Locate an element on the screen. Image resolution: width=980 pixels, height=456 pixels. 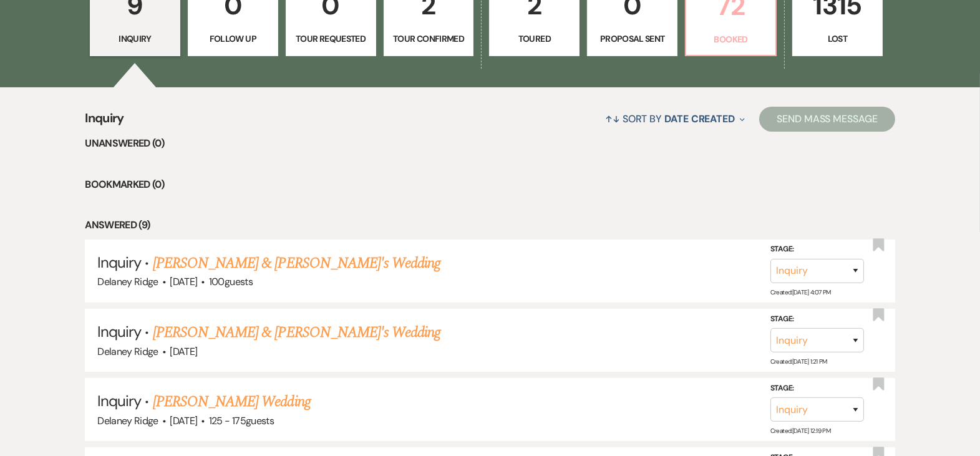
p: Lost is located at coordinates (837, 39).